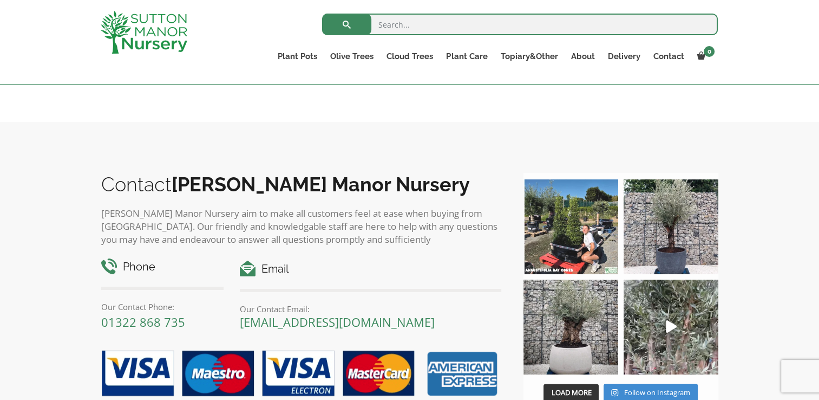 The width and height of the screenshot is (819, 400). What do you see at coordinates (162, 266) in the screenshot?
I see `h4: Phone` at bounding box center [162, 266].